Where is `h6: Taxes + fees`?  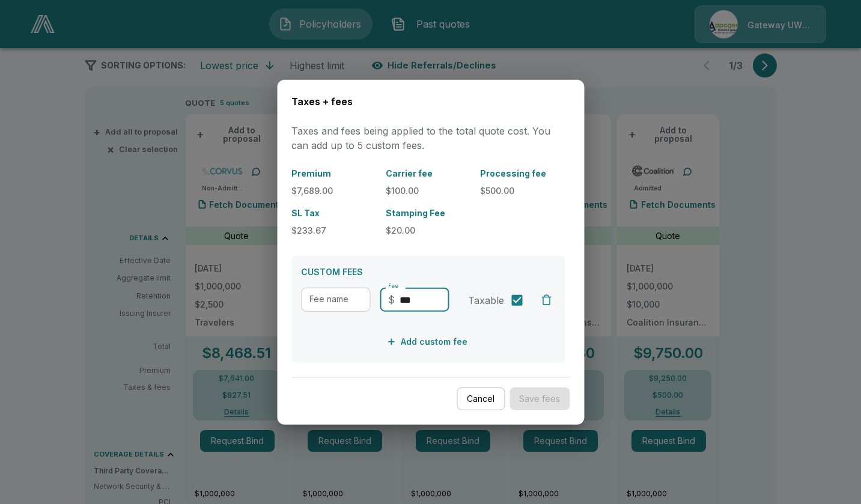 h6: Taxes + fees is located at coordinates (430, 102).